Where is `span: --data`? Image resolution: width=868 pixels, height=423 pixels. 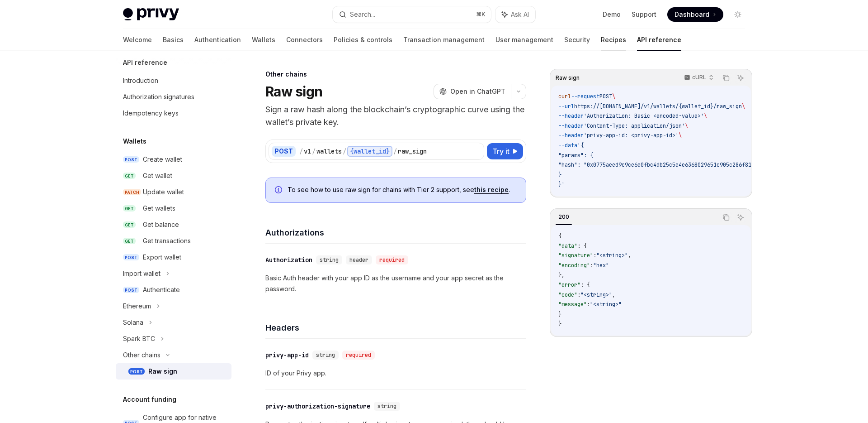 span: --data is located at coordinates (568, 145).